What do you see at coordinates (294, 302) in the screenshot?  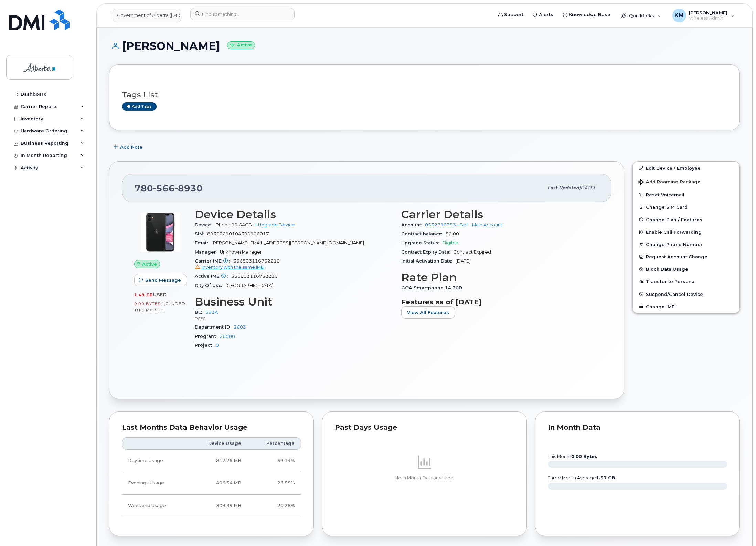 I see `h3: Business Unit` at bounding box center [294, 302].